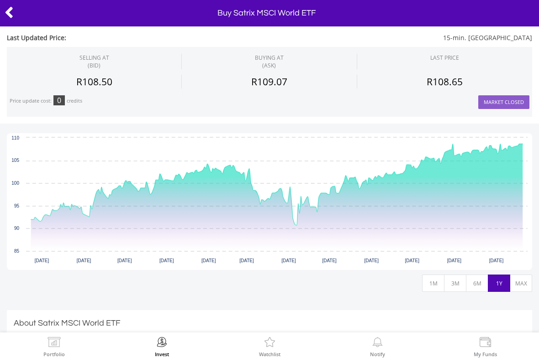 The height and width of the screenshot is (363, 539). Describe the element at coordinates (94, 65) in the screenshot. I see `span: (BID)` at that location.